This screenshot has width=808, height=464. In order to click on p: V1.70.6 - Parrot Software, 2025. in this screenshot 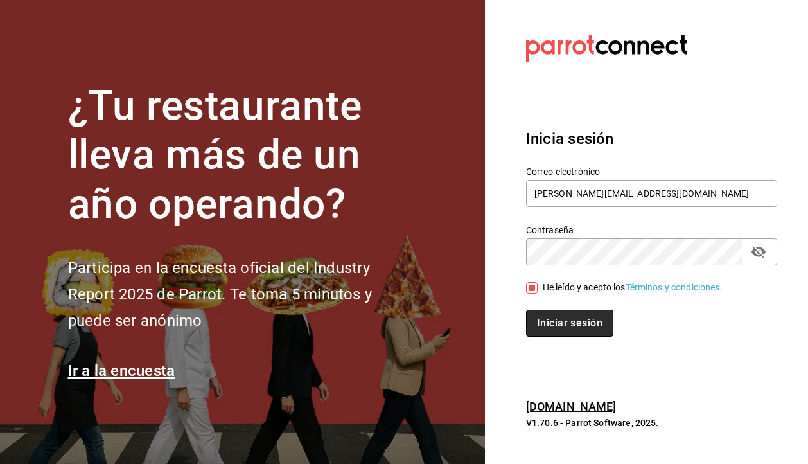, I will do `click(651, 423)`.